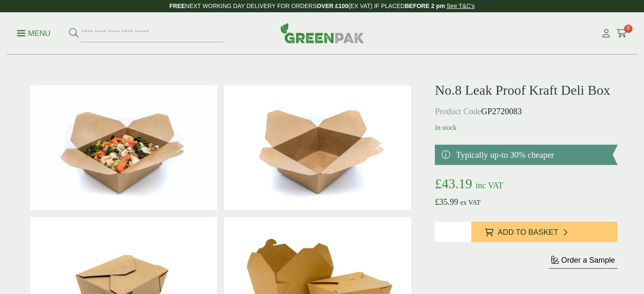 The image size is (644, 294). Describe the element at coordinates (33, 33) in the screenshot. I see `p: Menu` at that location.